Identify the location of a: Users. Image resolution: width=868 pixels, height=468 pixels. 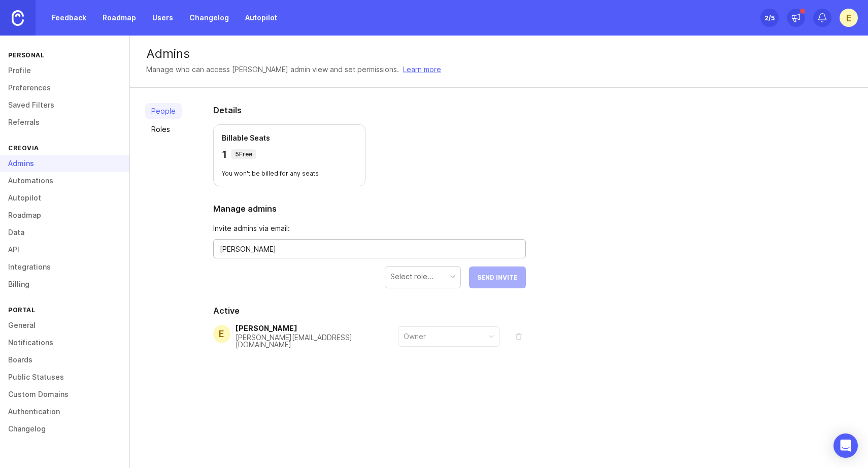
(163, 17).